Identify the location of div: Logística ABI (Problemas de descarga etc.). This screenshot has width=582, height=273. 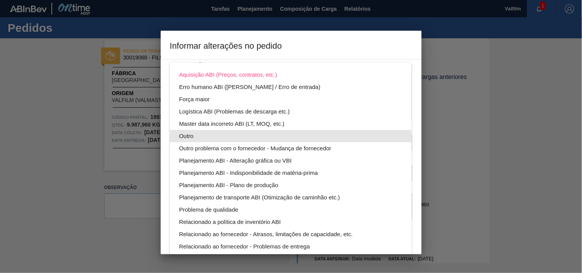
(291, 112).